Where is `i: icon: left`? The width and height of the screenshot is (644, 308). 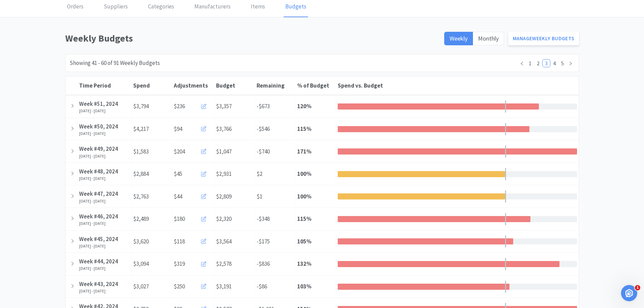 i: icon: left is located at coordinates (522, 64).